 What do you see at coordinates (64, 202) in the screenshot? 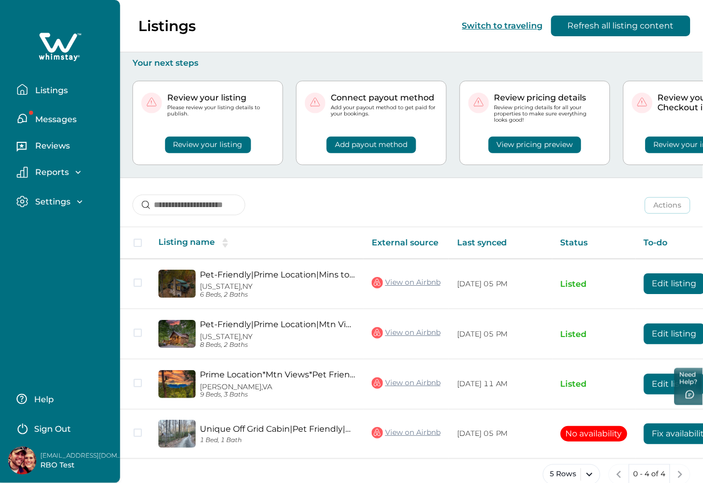
I see `button: Settings` at bounding box center [64, 202].